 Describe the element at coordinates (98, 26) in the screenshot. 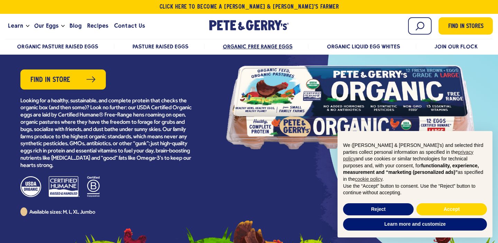

I see `span: Recipes` at that location.